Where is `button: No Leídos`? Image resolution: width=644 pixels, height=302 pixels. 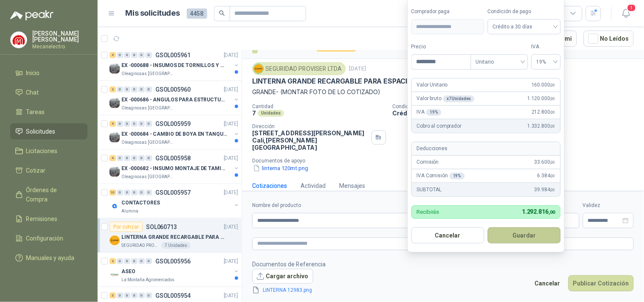
button: No Leídos is located at coordinates (609, 39).